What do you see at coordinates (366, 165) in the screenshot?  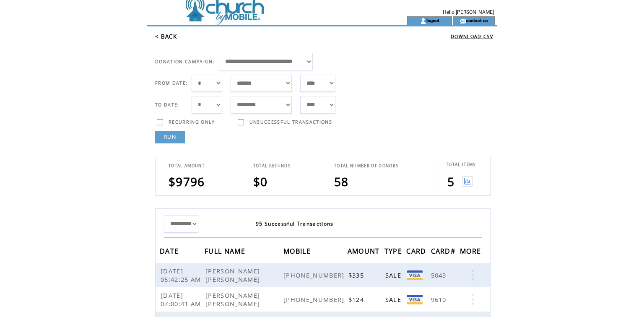 I see `span: TOTAL NUMBER OF DONORS` at bounding box center [366, 165].